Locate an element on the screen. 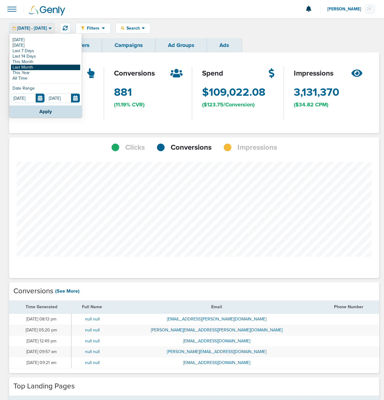  span: $109,022.08 is located at coordinates (234, 92).